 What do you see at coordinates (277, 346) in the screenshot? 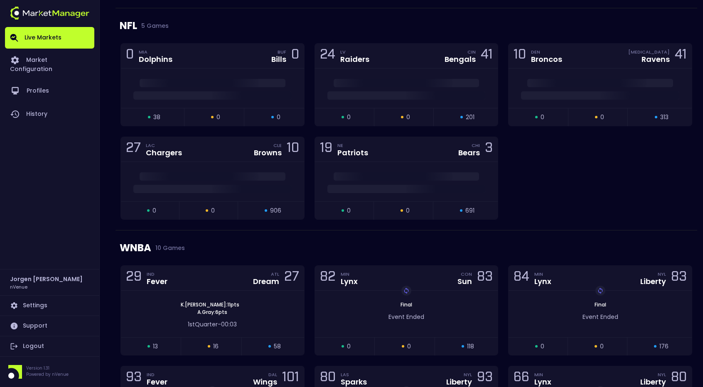
I see `span: 58` at bounding box center [277, 346].